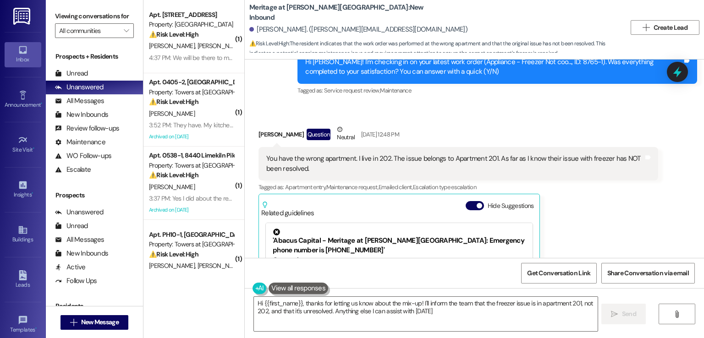 The image size is (704, 338). I want to click on button: Get Conversation Link, so click(558, 273).